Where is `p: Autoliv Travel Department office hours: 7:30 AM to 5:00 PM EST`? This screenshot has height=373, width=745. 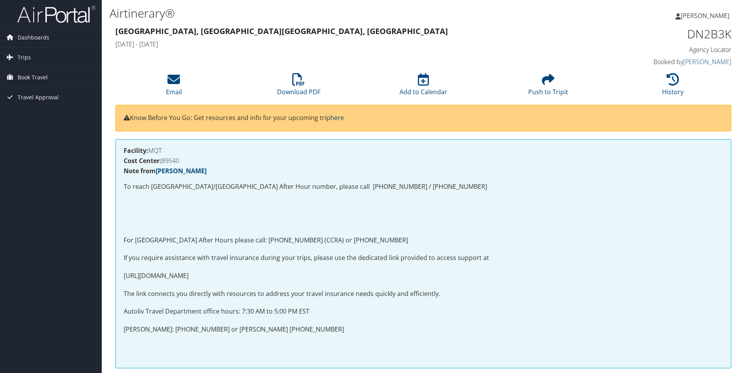
p: Autoliv Travel Department office hours: 7:30 AM to 5:00 PM EST is located at coordinates (423, 312).